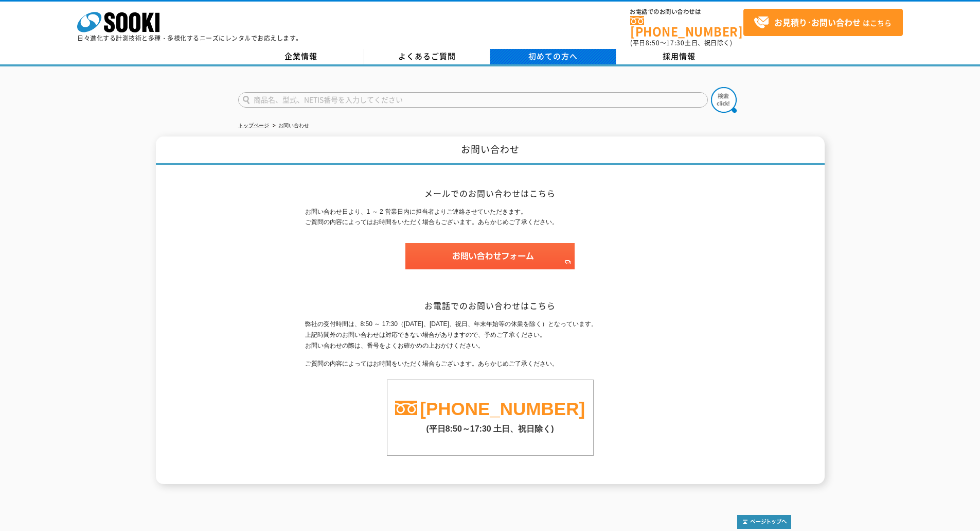  I want to click on a: 採用情報, so click(679, 57).